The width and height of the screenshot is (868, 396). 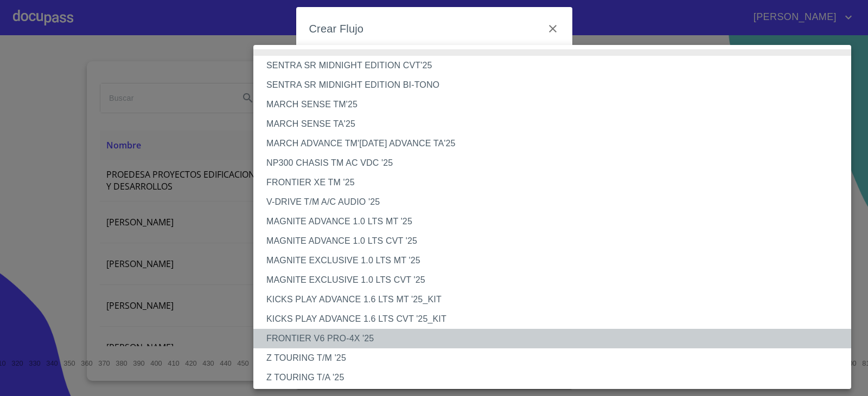 I want to click on li: MAGNITE EXCLUSIVE 1.0 LTS MT '25, so click(x=556, y=260).